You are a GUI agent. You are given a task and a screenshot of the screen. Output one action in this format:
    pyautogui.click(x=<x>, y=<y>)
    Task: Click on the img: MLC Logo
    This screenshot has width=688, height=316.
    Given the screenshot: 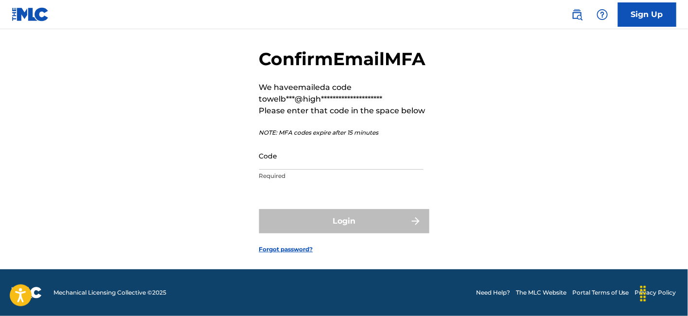 What is the action you would take?
    pyautogui.click(x=30, y=14)
    